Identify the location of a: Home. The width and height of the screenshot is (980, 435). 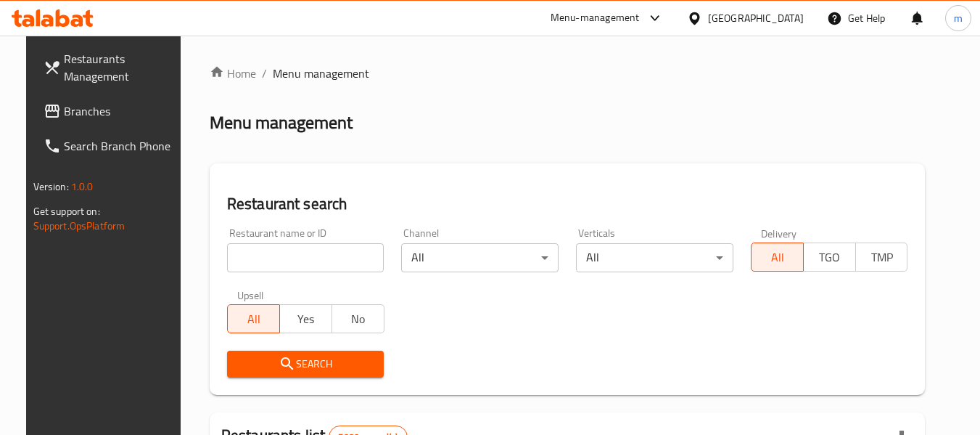
(233, 73).